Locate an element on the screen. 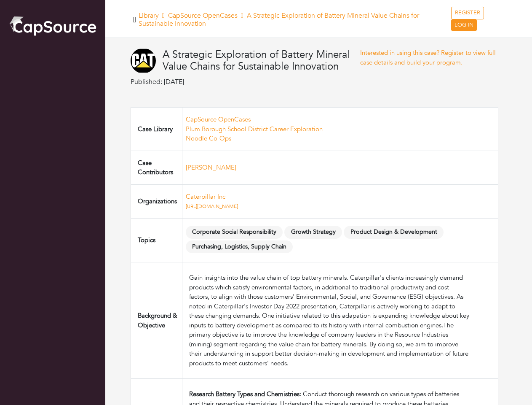 This screenshot has width=532, height=405. span: Growth Strategy is located at coordinates (313, 232).